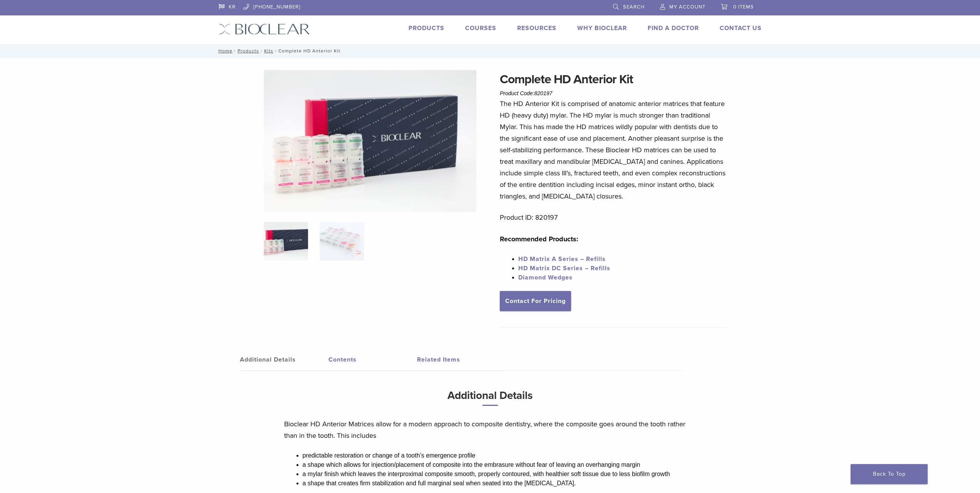 This screenshot has height=493, width=980. I want to click on a: Related Items, so click(461, 359).